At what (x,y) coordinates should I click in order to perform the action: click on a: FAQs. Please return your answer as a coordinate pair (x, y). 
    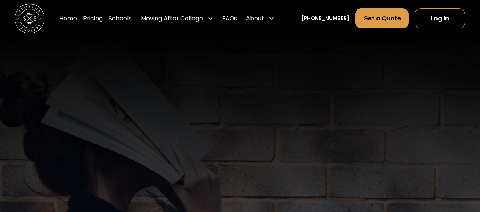
    Looking at the image, I should click on (230, 19).